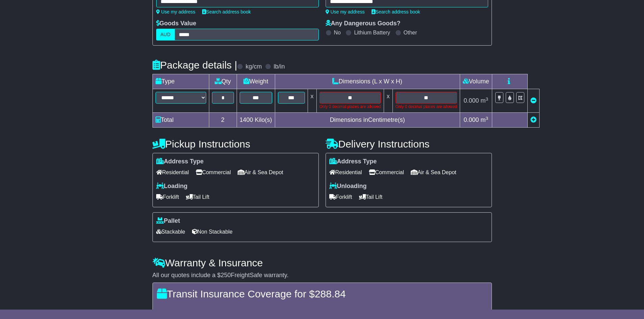 This screenshot has height=319, width=644. What do you see at coordinates (246, 120) in the screenshot?
I see `span: 1400` at bounding box center [246, 120].